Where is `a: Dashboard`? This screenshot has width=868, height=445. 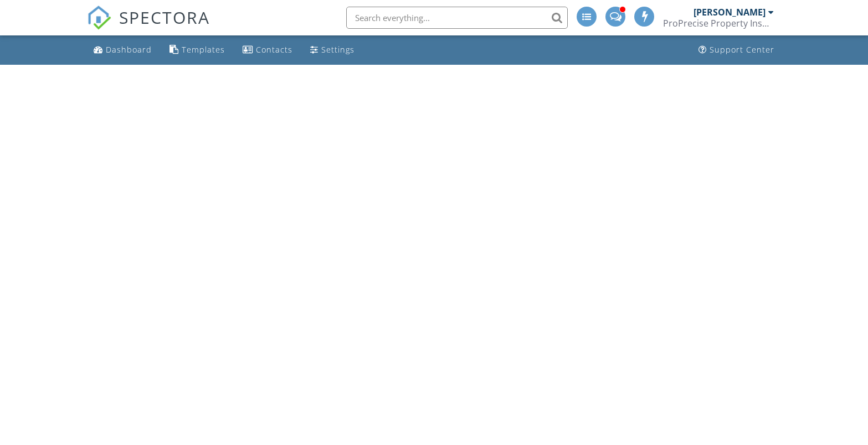 a: Dashboard is located at coordinates (122, 50).